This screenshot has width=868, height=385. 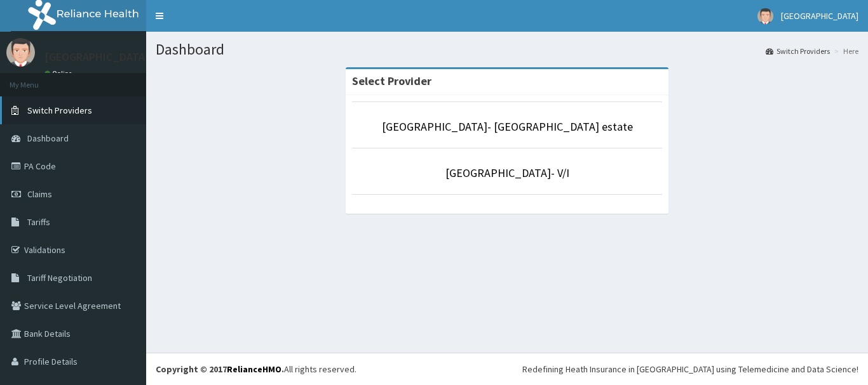 What do you see at coordinates (391, 80) in the screenshot?
I see `strong: Select Provider` at bounding box center [391, 80].